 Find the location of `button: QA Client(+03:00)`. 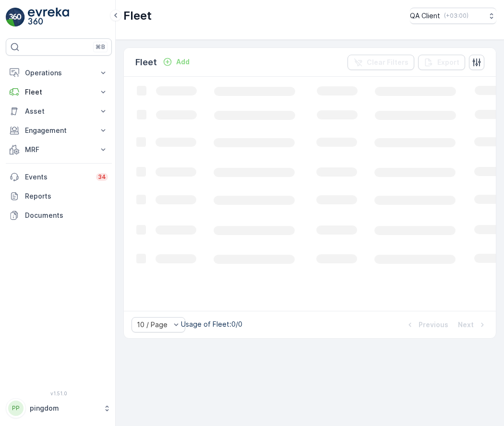

button: QA Client(+03:00) is located at coordinates (453, 16).